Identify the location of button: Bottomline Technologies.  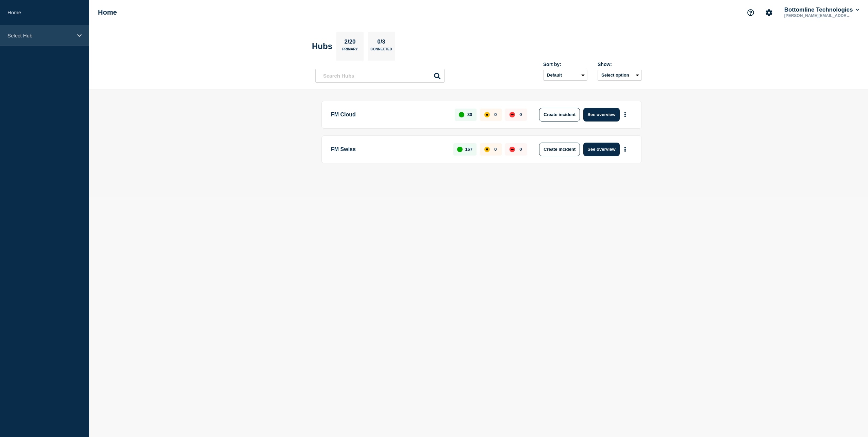
(822, 10).